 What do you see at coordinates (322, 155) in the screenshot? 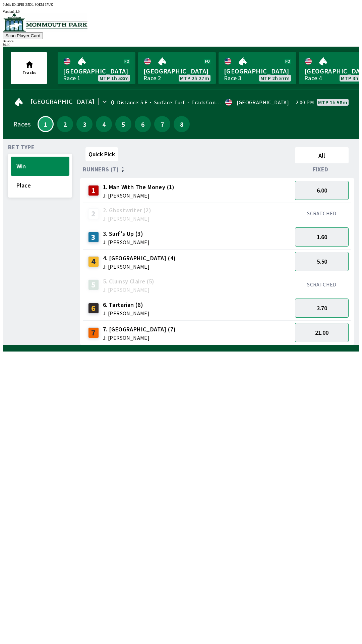
I see `span: All` at bounding box center [322, 155].